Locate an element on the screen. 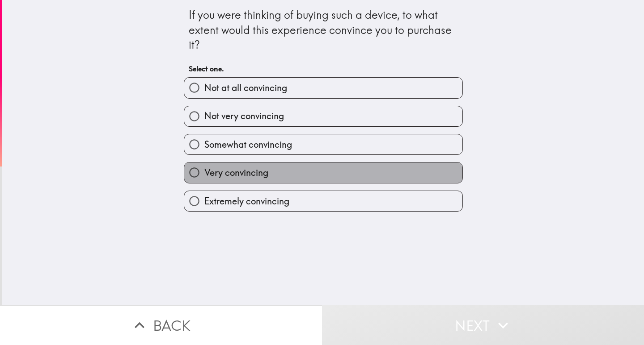 The height and width of the screenshot is (345, 644). button: Somewhat convincing is located at coordinates (323, 145).